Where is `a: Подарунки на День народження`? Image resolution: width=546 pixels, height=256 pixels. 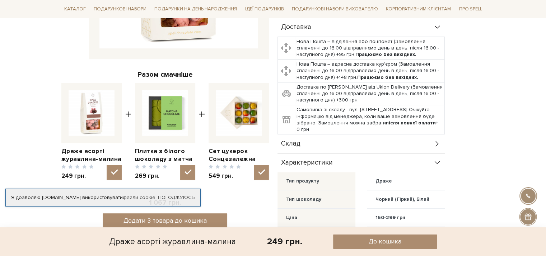
a: Подарунки на День народження is located at coordinates (196, 9).